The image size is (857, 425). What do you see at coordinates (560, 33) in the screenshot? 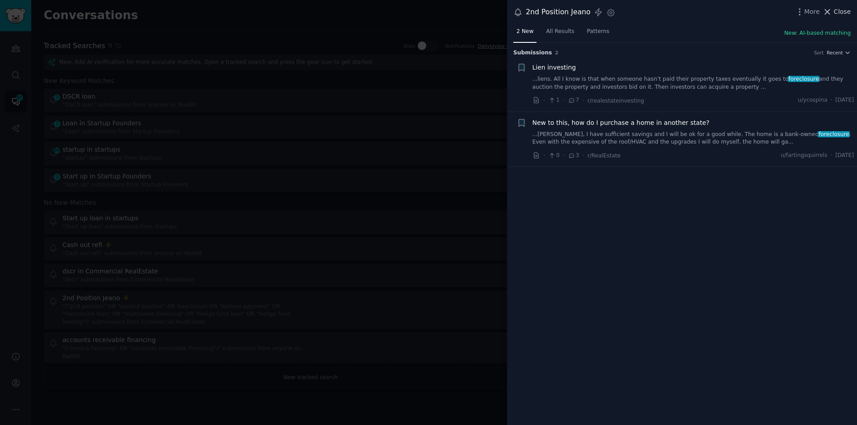
I see `a: All Results` at bounding box center [560, 33].